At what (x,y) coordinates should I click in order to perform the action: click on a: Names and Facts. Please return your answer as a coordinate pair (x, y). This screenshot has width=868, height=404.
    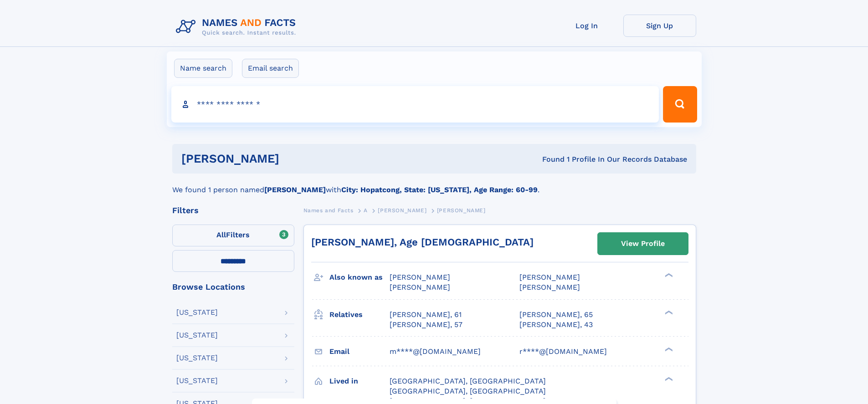
    Looking at the image, I should click on (328, 210).